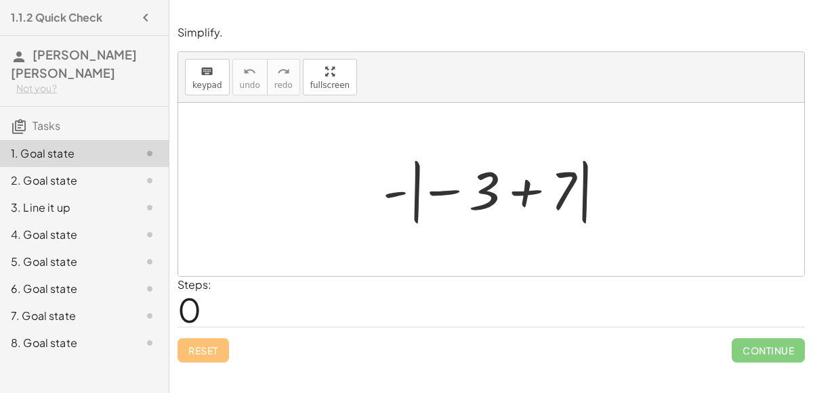  Describe the element at coordinates (283, 85) in the screenshot. I see `span: redo` at that location.